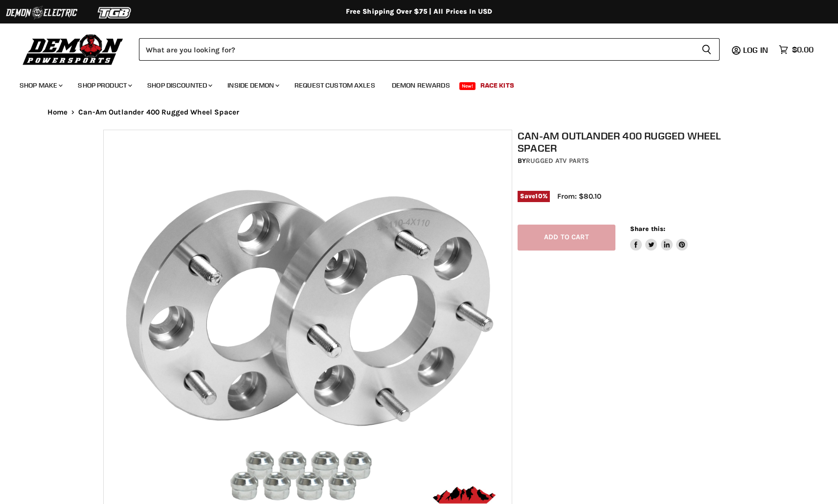  Describe the element at coordinates (796, 50) in the screenshot. I see `a: $0.00` at that location.